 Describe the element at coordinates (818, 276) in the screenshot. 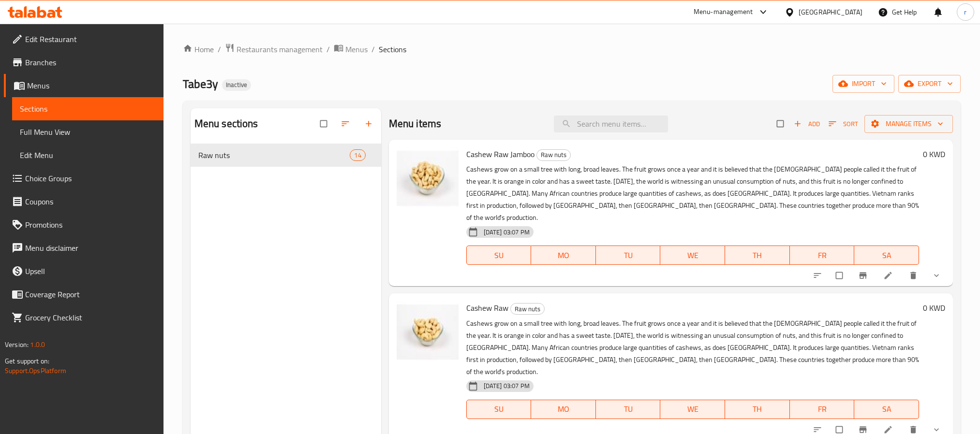

I see `button: sort-choices` at that location.